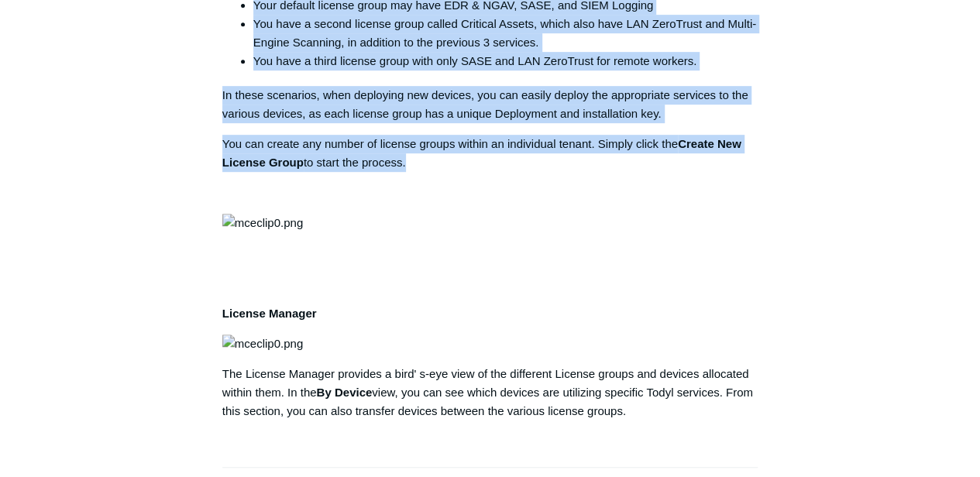 This screenshot has width=980, height=477. What do you see at coordinates (490, 393) in the screenshot?
I see `p: The License Manager provides a bird' s-eye view of the different License groups and devices alloc...` at bounding box center [490, 393].